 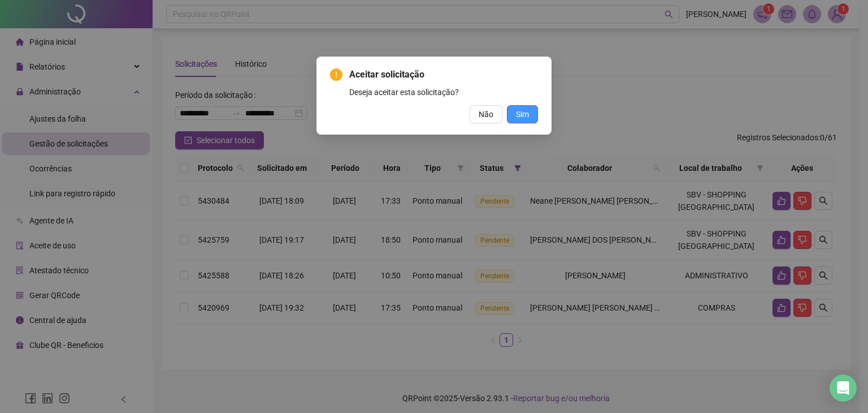 What do you see at coordinates (444, 75) in the screenshot?
I see `span: Aceitar solicitação` at bounding box center [444, 75].